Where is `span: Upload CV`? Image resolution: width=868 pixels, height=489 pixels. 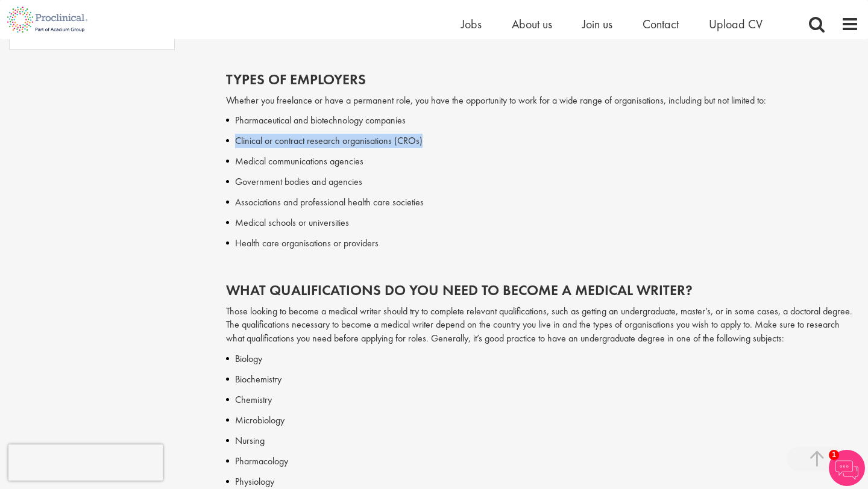
span: Upload CV is located at coordinates (736, 24).